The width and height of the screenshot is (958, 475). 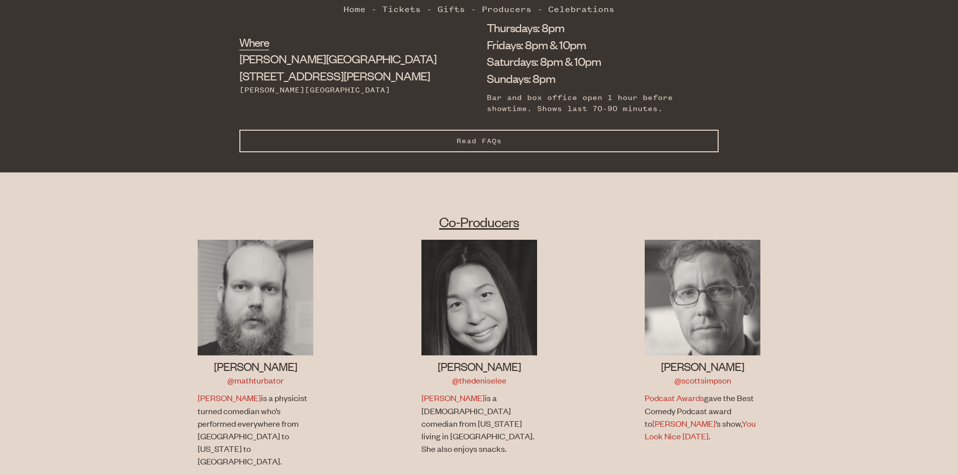 What do you see at coordinates (479, 298) in the screenshot?
I see `img: Denise Lee` at bounding box center [479, 298].